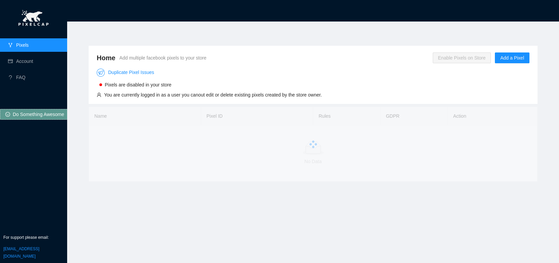 Image resolution: width=559 pixels, height=263 pixels. Describe the element at coordinates (213, 95) in the screenshot. I see `div: You are currently logged in as a user you canout edit or delete existing pixels created by the st...` at that location.